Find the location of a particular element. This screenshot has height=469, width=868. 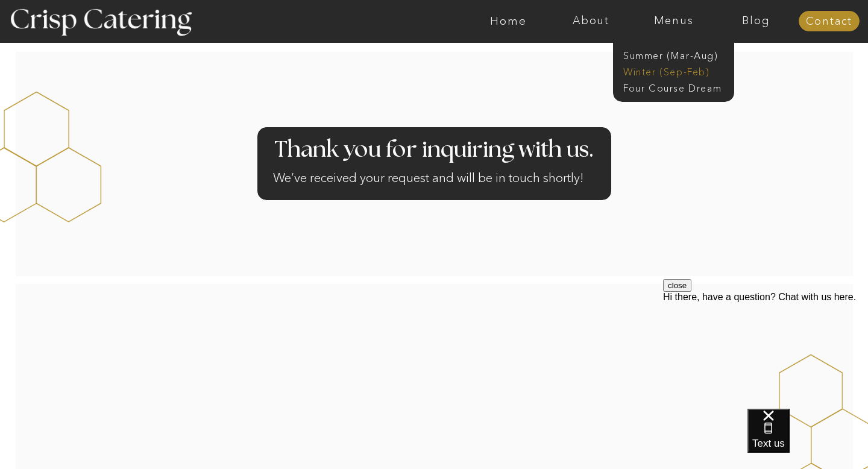

nav: Four Course Dream is located at coordinates (677, 87).